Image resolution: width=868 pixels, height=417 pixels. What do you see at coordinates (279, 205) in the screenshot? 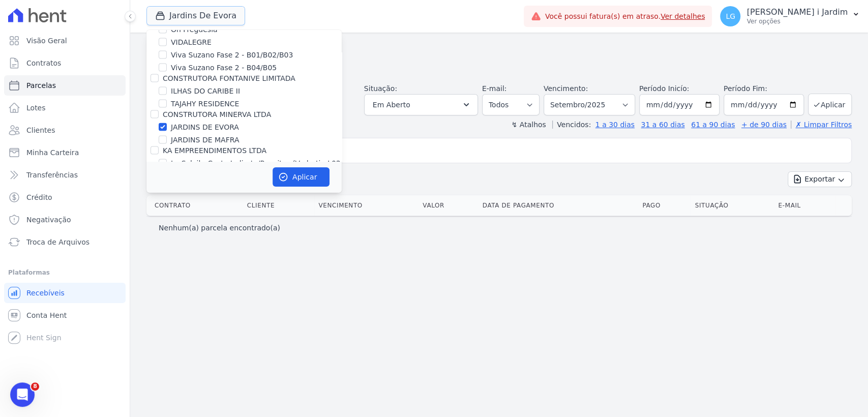
I see `th: Cliente` at bounding box center [279, 205].